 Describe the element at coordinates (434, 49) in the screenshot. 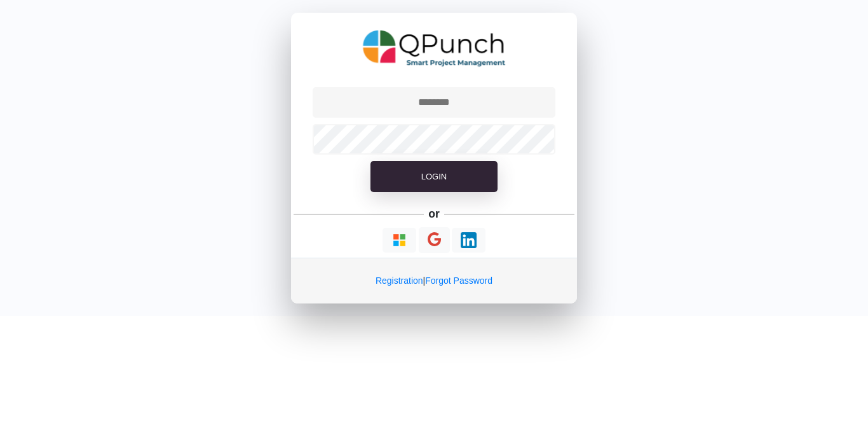

I see `img: QPunch` at that location.